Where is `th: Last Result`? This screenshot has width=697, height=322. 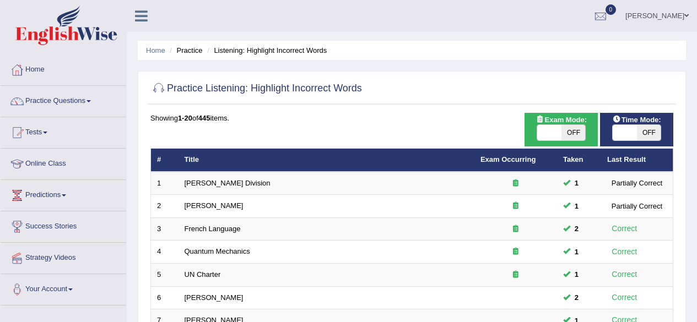 th: Last Result is located at coordinates (637, 160).